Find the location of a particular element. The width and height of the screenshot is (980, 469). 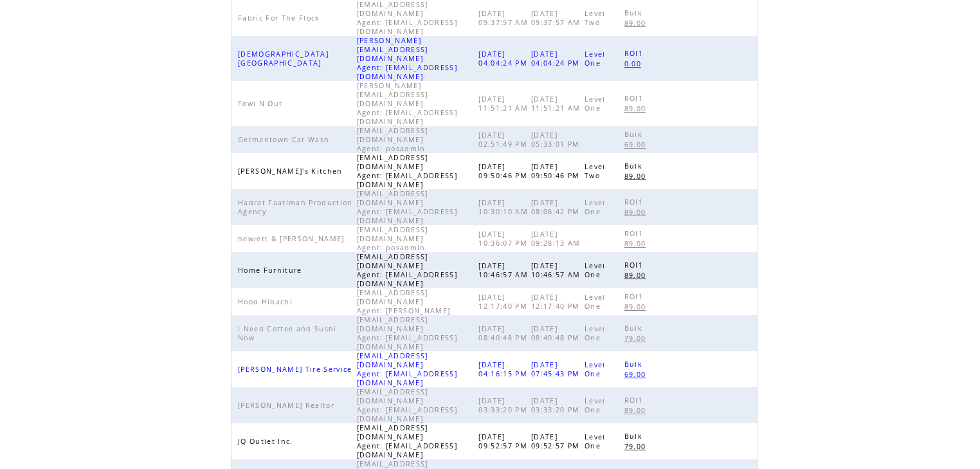

span: Hood Hibachi is located at coordinates (267, 302).